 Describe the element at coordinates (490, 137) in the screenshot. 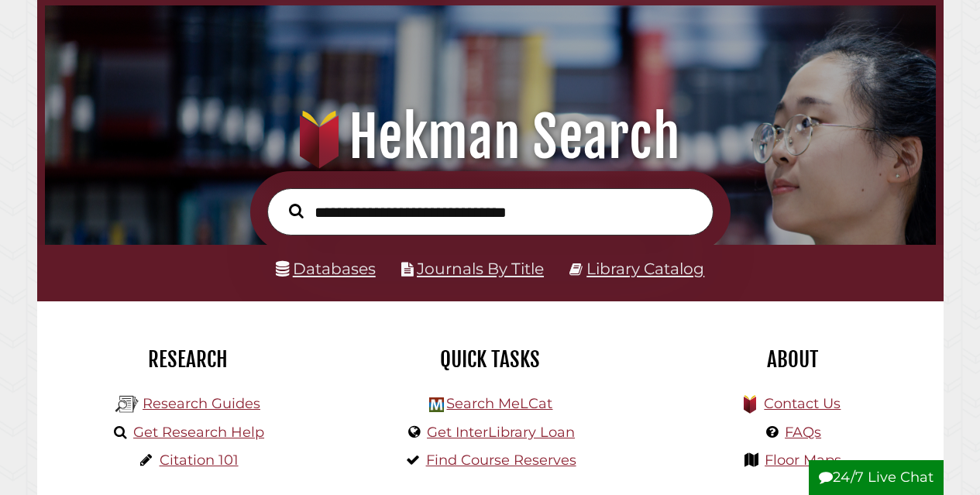

I see `h1: Hekman Search` at that location.